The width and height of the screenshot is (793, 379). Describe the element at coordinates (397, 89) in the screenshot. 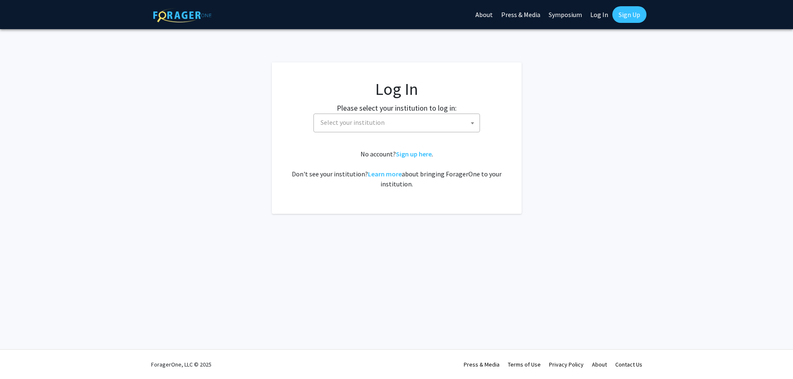

I see `h1: Log In` at that location.